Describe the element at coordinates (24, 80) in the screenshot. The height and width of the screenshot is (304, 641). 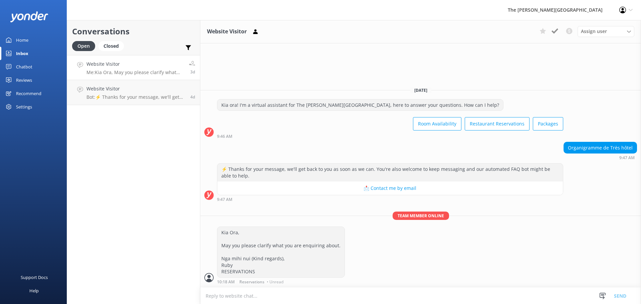
I see `div: Reviews` at that location.